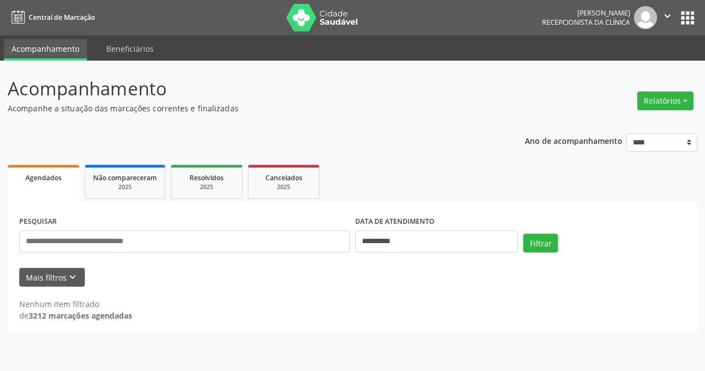 This screenshot has width=705, height=371. I want to click on span: Recepcionista da clínica, so click(586, 22).